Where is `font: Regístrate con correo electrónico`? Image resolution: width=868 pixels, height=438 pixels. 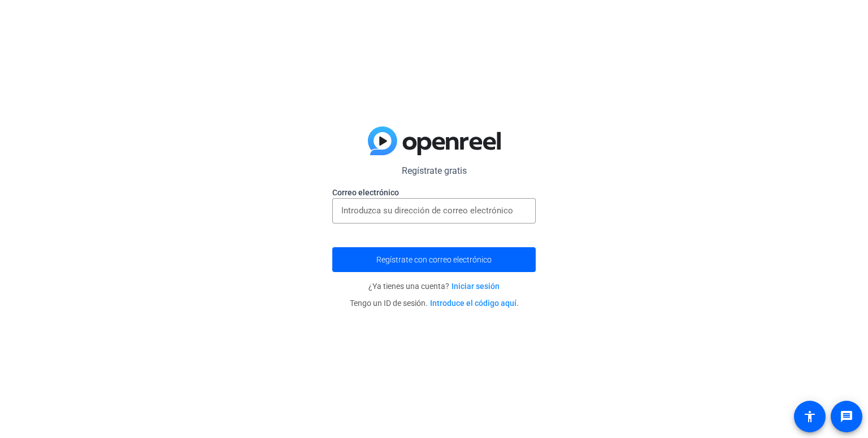 font: Regístrate con correo electrónico is located at coordinates (434, 260).